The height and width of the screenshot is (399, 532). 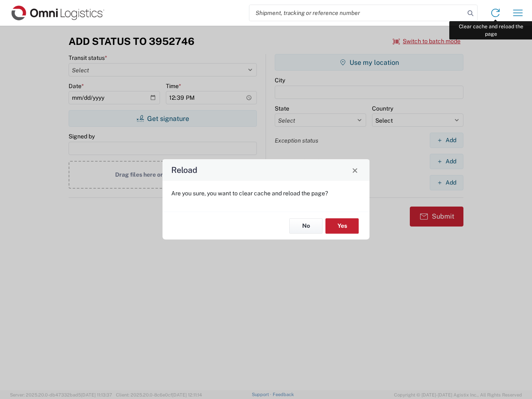 What do you see at coordinates (306, 226) in the screenshot?
I see `button: No` at bounding box center [306, 226].